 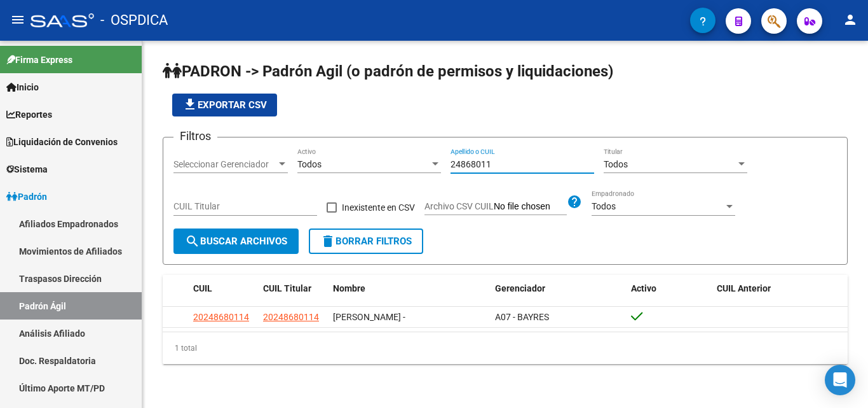 What do you see at coordinates (203, 288) in the screenshot?
I see `span: CUIL` at bounding box center [203, 288].